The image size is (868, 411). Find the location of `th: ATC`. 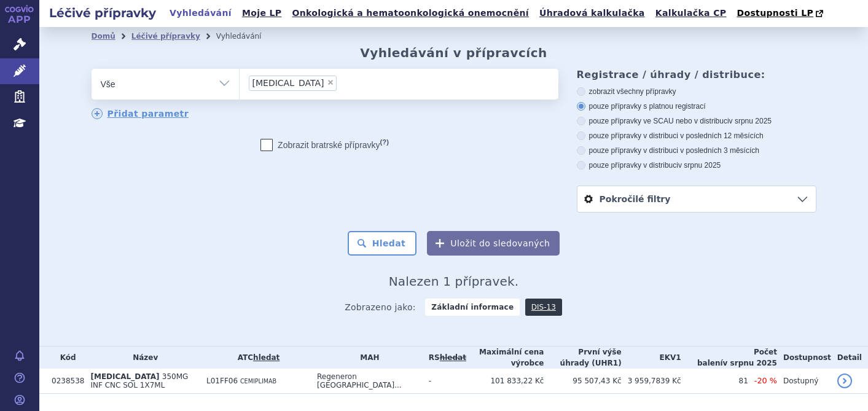

th: ATC is located at coordinates (256, 358).